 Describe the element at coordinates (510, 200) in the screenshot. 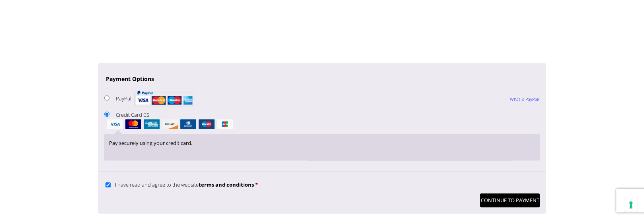

I see `button: Continue to Payment` at that location.